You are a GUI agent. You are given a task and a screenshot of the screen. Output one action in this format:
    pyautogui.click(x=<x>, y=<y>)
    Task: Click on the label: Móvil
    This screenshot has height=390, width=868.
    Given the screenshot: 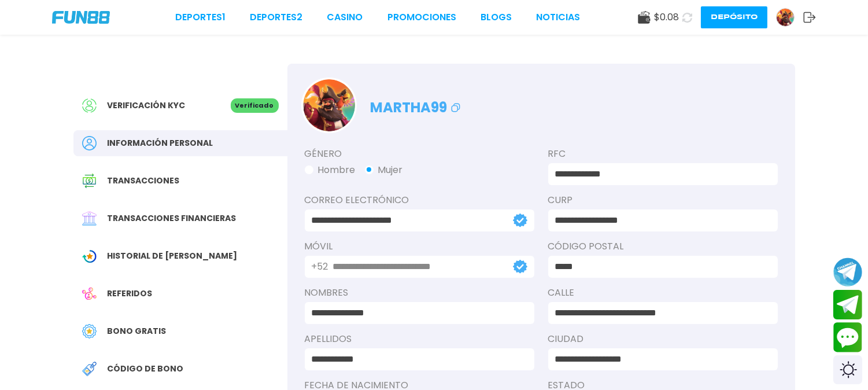 What is the action you would take?
    pyautogui.click(x=419, y=247)
    